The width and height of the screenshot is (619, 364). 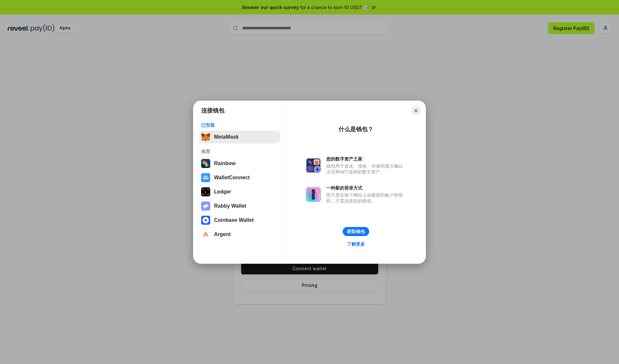 What do you see at coordinates (366, 198) in the screenshot?
I see `div: 而不是在每个网站上创建新的账户和密码，只需连接您的钱包。` at bounding box center [366, 198].